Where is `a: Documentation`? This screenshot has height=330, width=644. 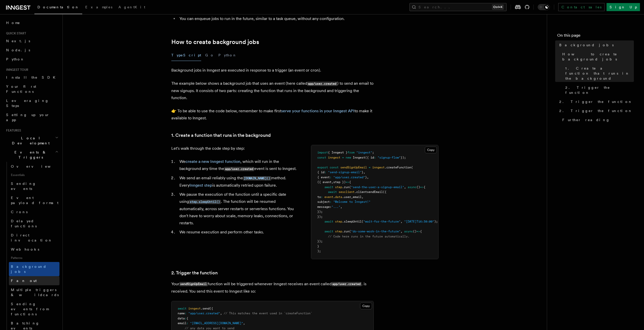 a: Documentation is located at coordinates (58, 8).